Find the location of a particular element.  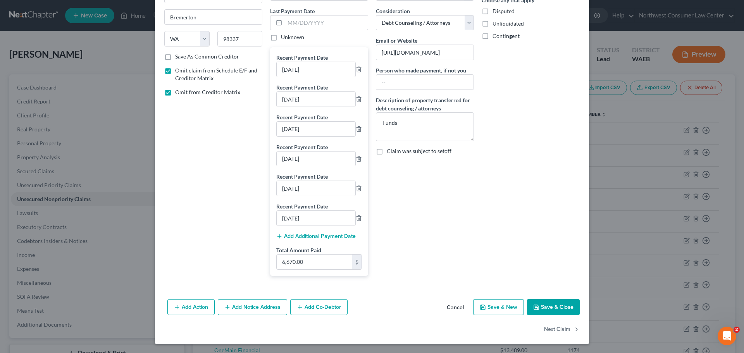

button: Add Action is located at coordinates (191, 307).